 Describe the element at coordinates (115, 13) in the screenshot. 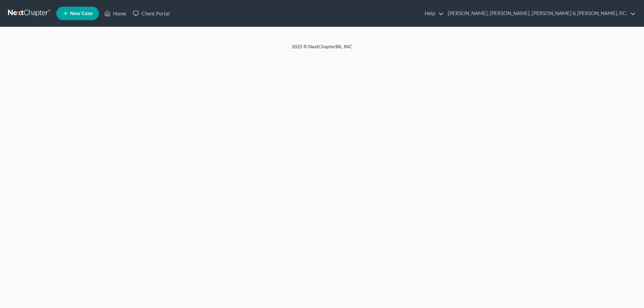

I see `a: Home` at that location.